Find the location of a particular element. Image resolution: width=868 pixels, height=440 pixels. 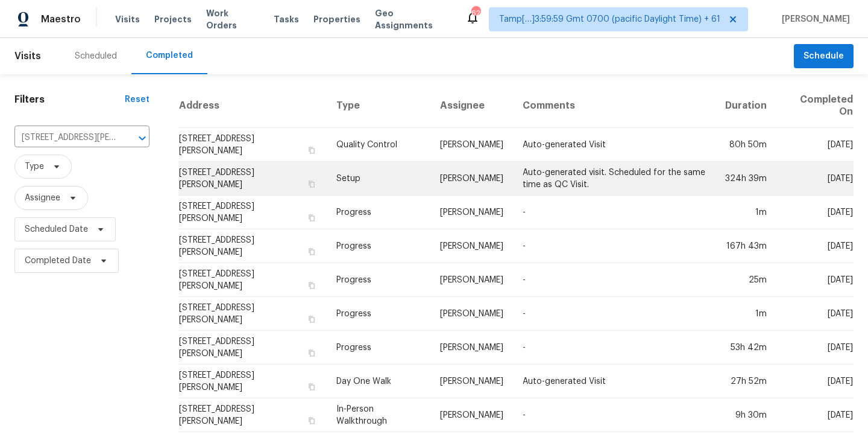

span: Tamp[…]3:59:59 Gmt 0700 (pacific Daylight Time) + 61 is located at coordinates (610, 19).